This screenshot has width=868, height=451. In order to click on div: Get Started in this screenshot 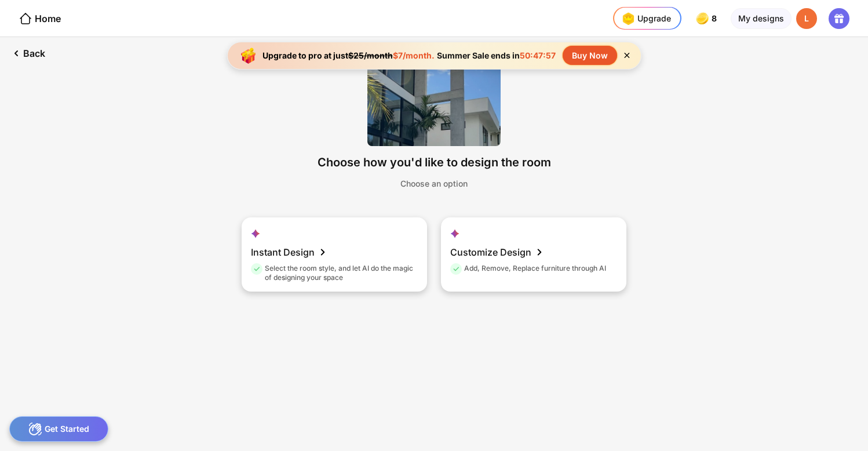, I will do `click(59, 429)`.